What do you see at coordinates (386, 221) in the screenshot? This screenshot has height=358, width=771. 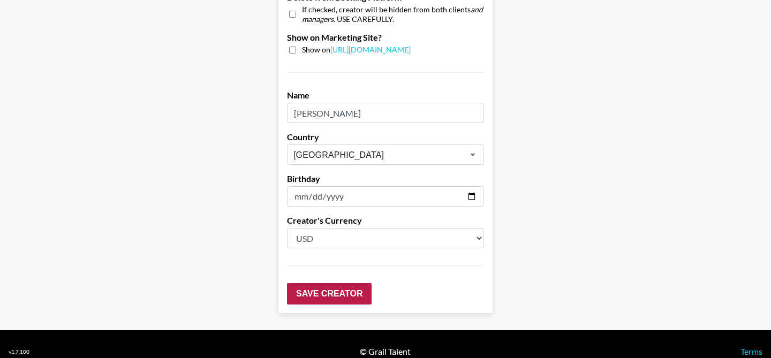 I see `label: Creator's Currency` at bounding box center [386, 221].